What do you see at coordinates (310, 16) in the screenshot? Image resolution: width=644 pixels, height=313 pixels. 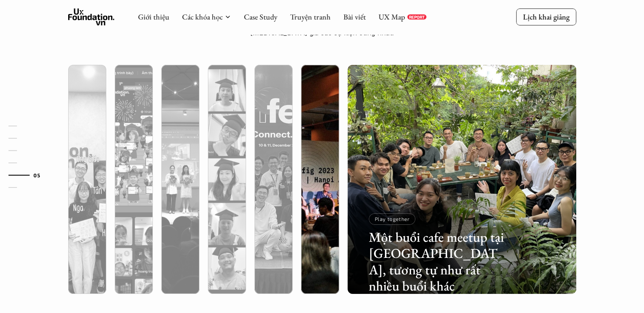 I see `a: Truyện tranh` at bounding box center [310, 16].